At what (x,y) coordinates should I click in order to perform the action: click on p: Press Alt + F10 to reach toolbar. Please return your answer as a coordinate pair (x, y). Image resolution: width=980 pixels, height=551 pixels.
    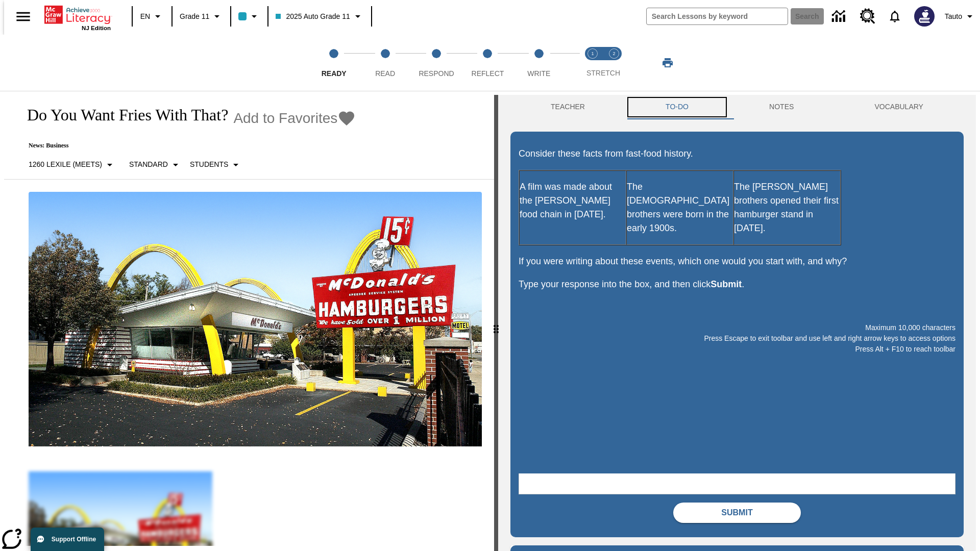
    Looking at the image, I should click on (737, 348).